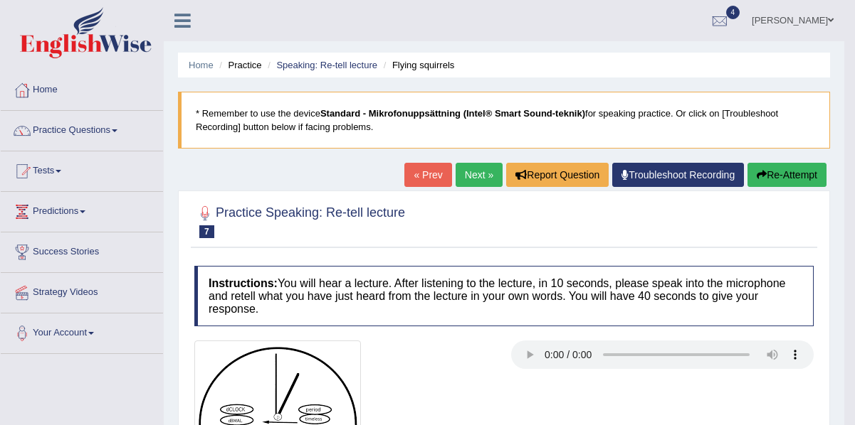 The height and width of the screenshot is (425, 855). Describe the element at coordinates (733, 12) in the screenshot. I see `span: 4` at that location.